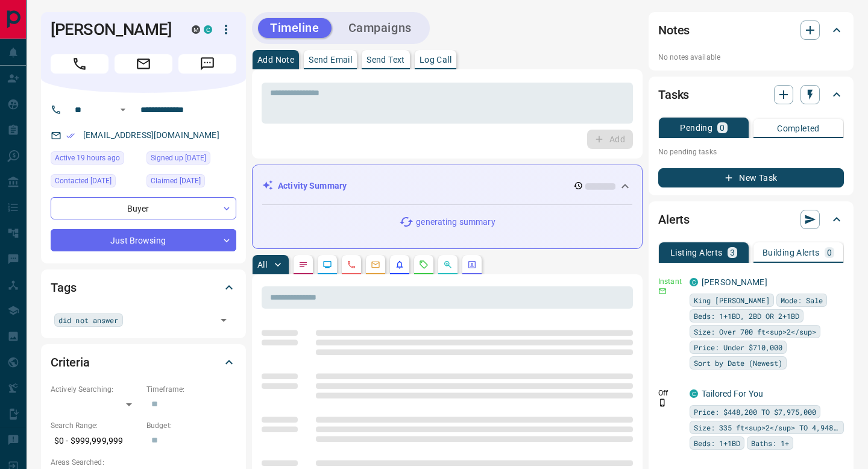  Describe the element at coordinates (771, 443) in the screenshot. I see `span: Baths: 1+` at that location.